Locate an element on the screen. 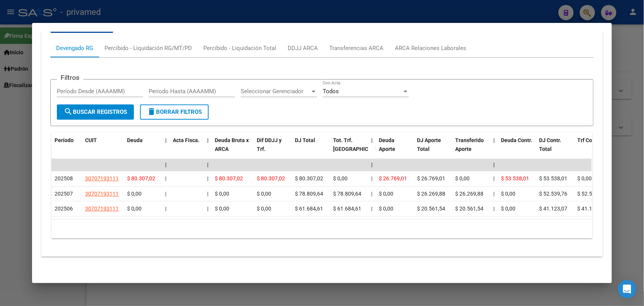 The image size is (644, 306). datatable-header-cell: DJ Aporte Total is located at coordinates (433, 149).